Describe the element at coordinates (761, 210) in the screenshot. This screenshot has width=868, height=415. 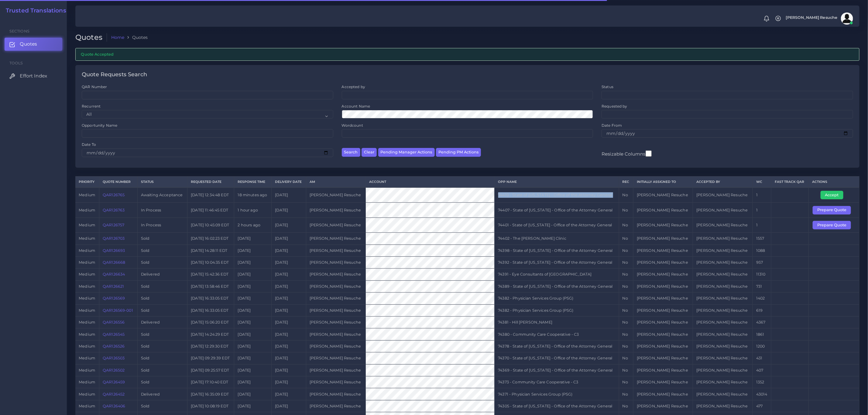
I see `td: 1` at that location.